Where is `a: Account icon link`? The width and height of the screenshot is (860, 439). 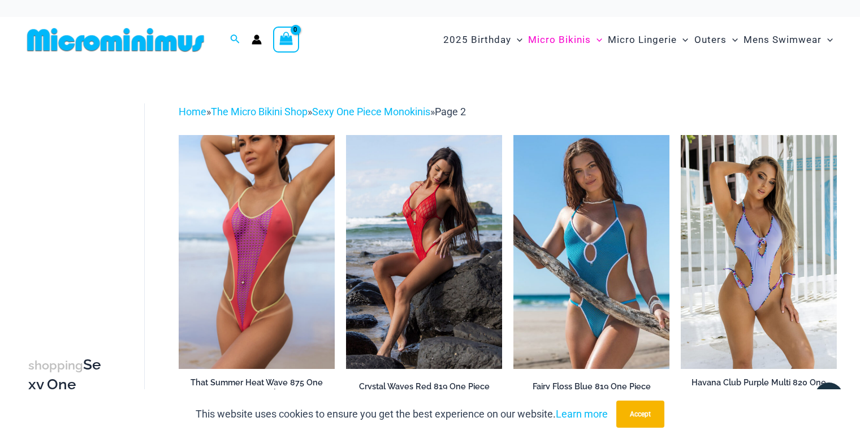
a: Account icon link is located at coordinates (257, 40).